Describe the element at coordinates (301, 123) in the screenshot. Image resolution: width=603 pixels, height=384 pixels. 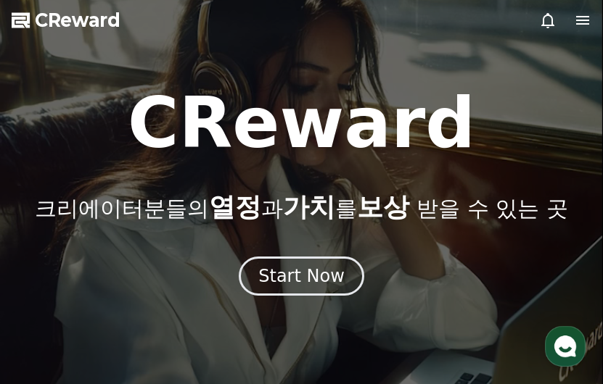
I see `h1: CReward` at that location.